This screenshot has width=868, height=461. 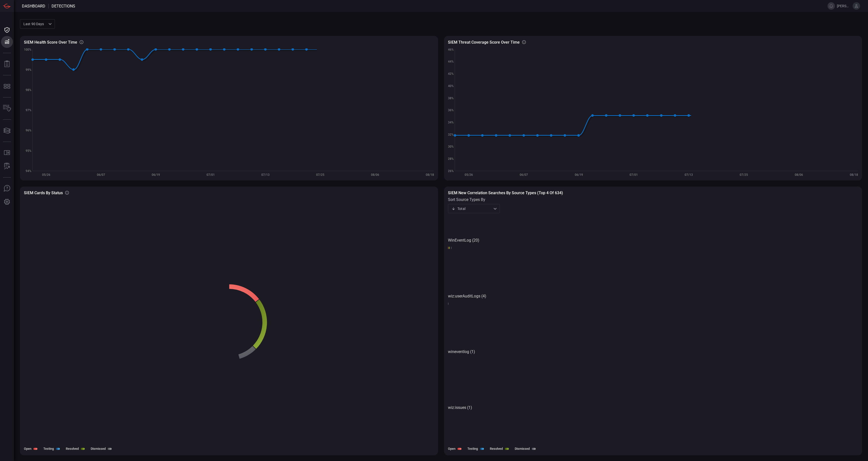 I want to click on text: 46%, so click(x=451, y=50).